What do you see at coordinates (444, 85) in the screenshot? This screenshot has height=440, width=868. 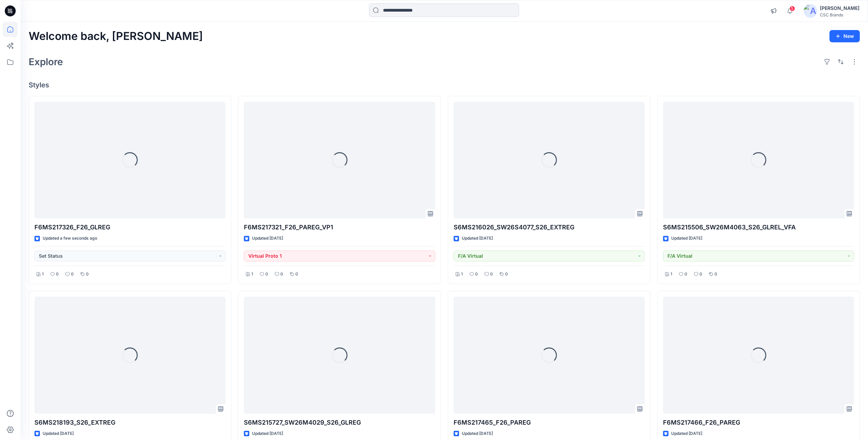 I see `h4: Styles` at bounding box center [444, 85].